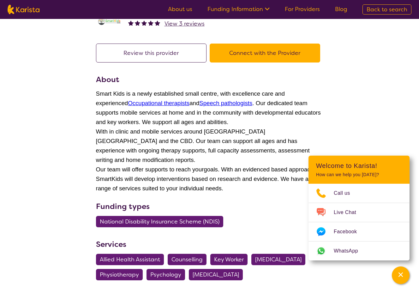  What do you see at coordinates (359, 251) in the screenshot?
I see `a: Web link opens in a new tab.` at bounding box center [359, 251].